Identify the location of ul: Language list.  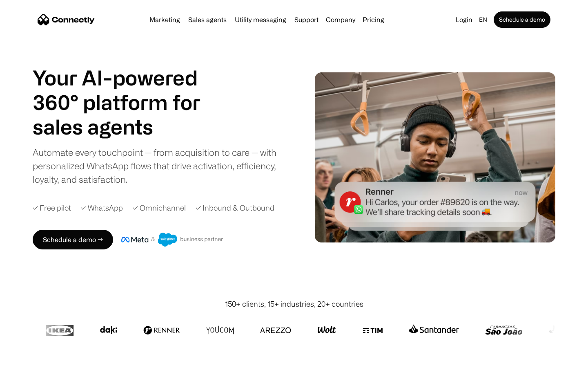
(33, 360).